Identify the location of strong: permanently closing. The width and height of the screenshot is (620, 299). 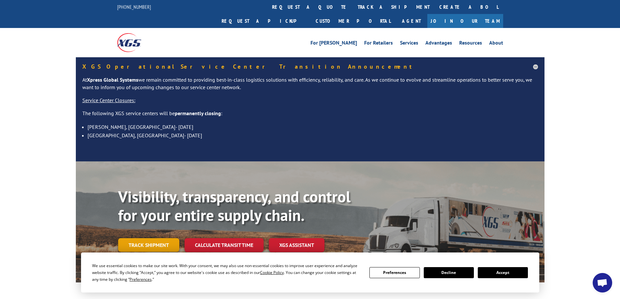
(198, 113).